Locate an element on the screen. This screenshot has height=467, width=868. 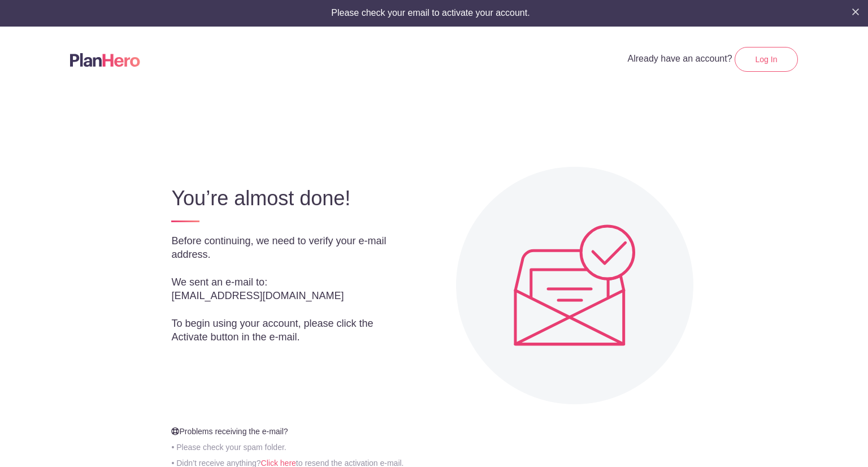
p: We sent an e-mail to: is located at coordinates (281, 283).